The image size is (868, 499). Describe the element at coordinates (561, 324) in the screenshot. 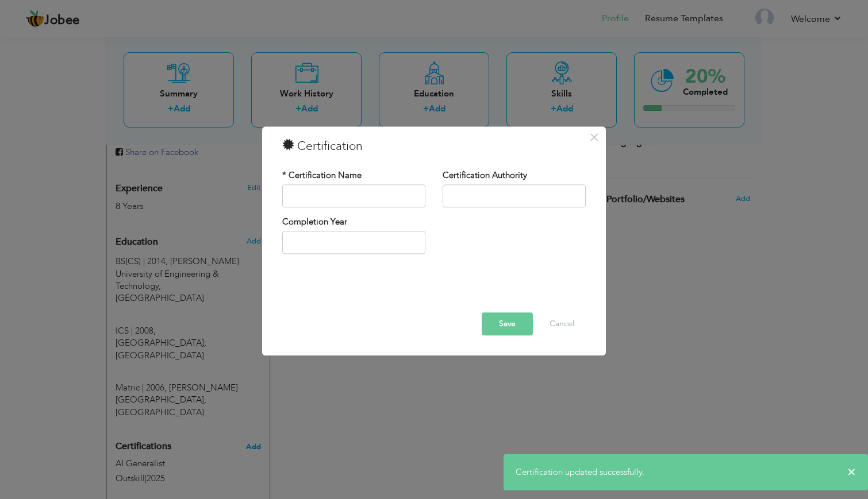

I see `button: Cancel` at that location.